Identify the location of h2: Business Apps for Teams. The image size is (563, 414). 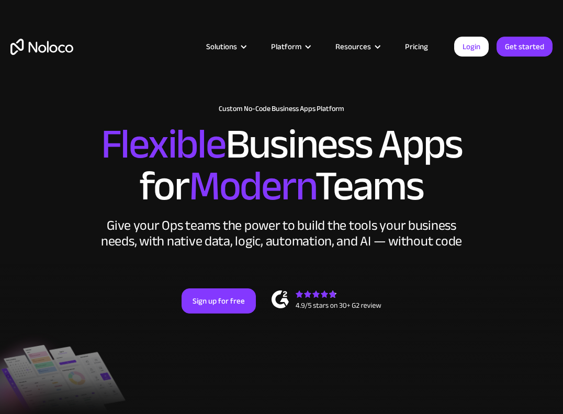
(282, 165).